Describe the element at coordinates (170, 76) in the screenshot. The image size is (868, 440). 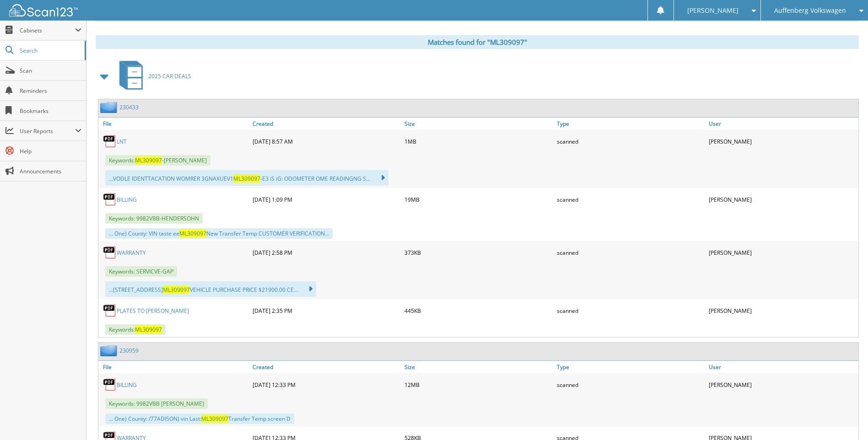
I see `span: 2025 CAR DEALS` at that location.